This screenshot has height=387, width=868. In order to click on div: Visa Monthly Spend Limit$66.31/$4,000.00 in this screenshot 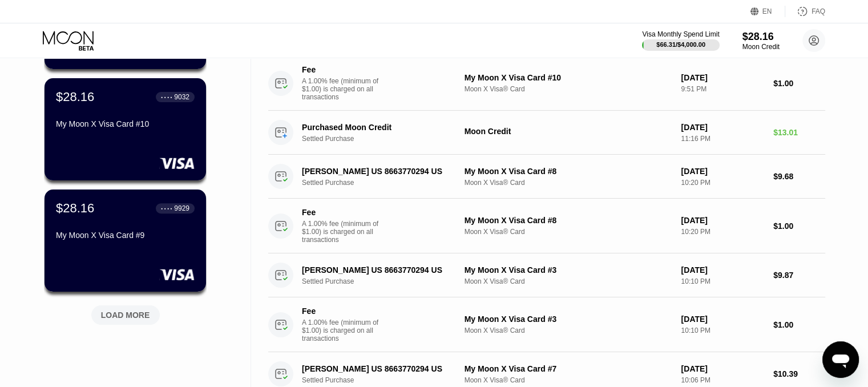, I will do `click(680, 41)`.